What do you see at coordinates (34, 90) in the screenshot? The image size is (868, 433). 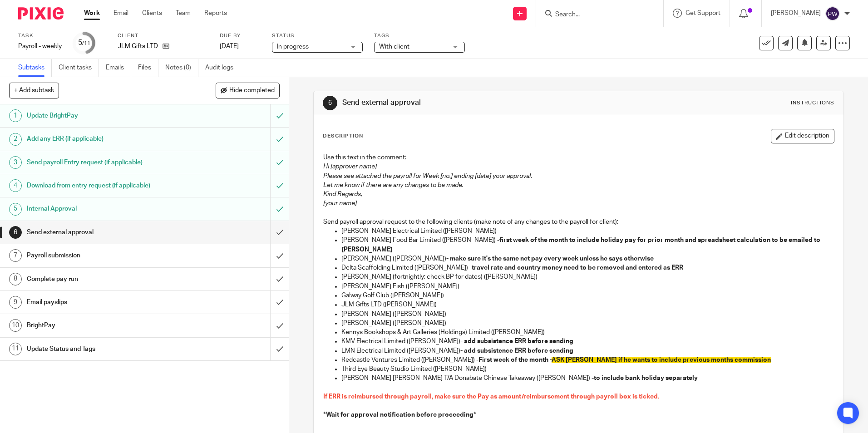 I see `button: + Add subtask` at bounding box center [34, 90].